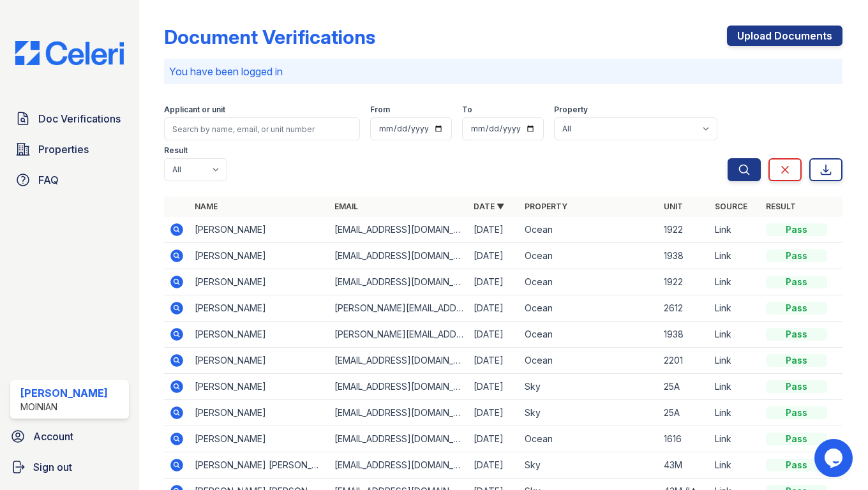 The height and width of the screenshot is (490, 868). I want to click on td: 2201, so click(684, 360).